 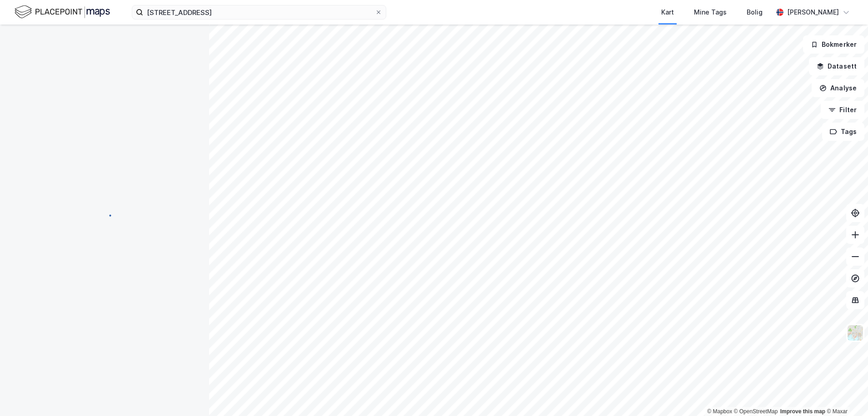 What do you see at coordinates (843, 132) in the screenshot?
I see `button: Tags` at bounding box center [843, 132].